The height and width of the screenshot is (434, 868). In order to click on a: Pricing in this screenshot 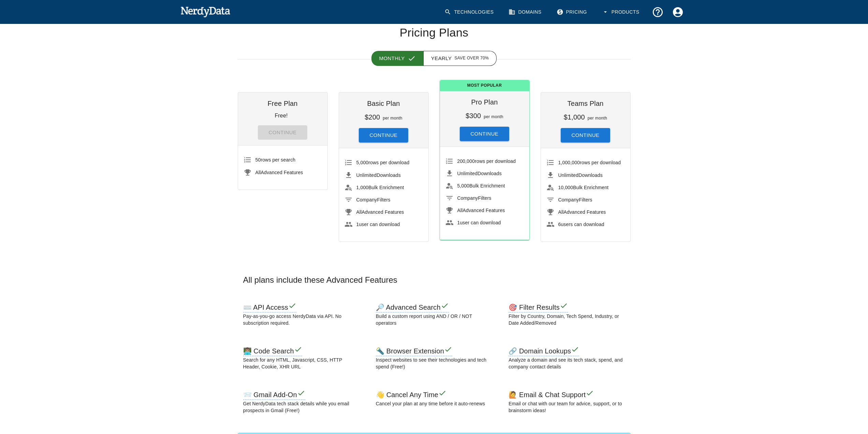, I will do `click(573, 12)`.